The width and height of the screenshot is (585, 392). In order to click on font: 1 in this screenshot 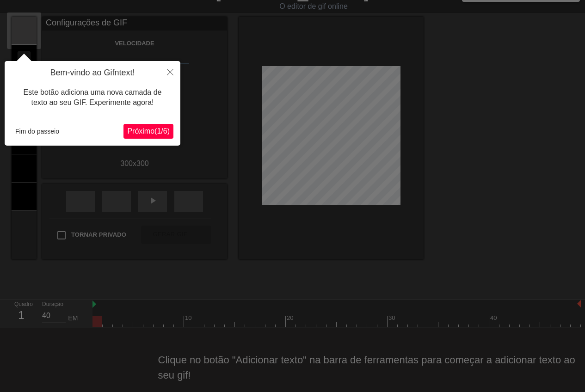, I will do `click(159, 131)`.